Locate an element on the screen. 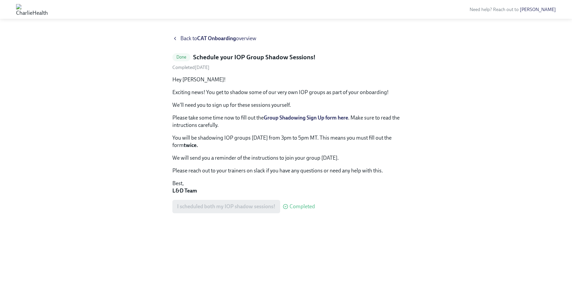 The image size is (572, 306). a: Back toCAT Onboardingoverview is located at coordinates (286, 38).